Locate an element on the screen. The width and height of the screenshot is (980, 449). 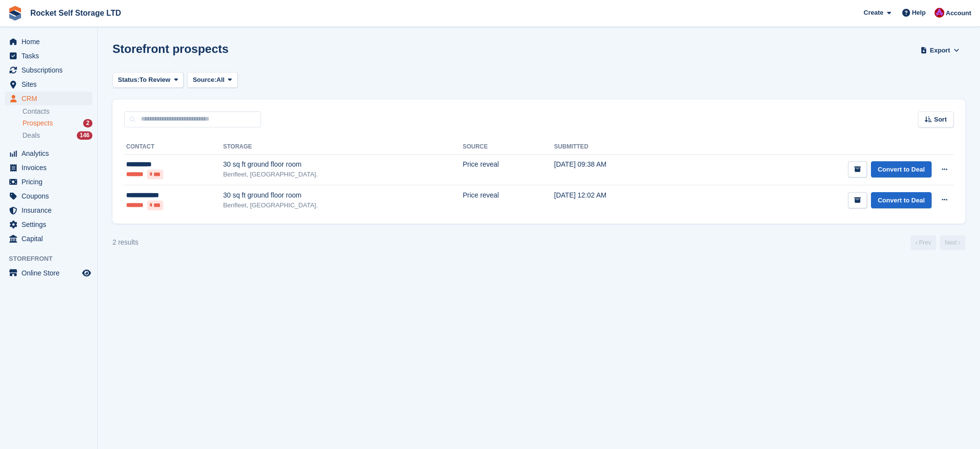
span: Prospects is located at coordinates (38, 123).